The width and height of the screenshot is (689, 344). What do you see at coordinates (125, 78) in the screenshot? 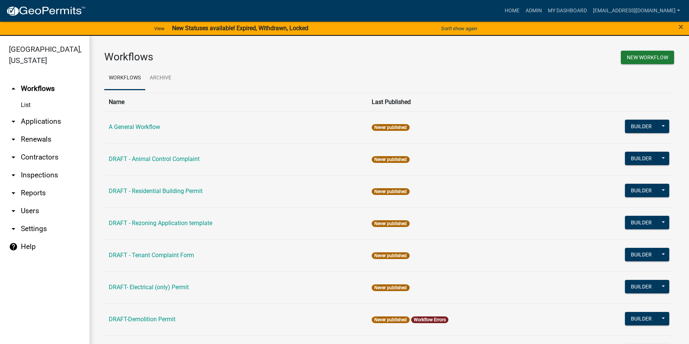
I see `a: Workflows` at bounding box center [125, 78].